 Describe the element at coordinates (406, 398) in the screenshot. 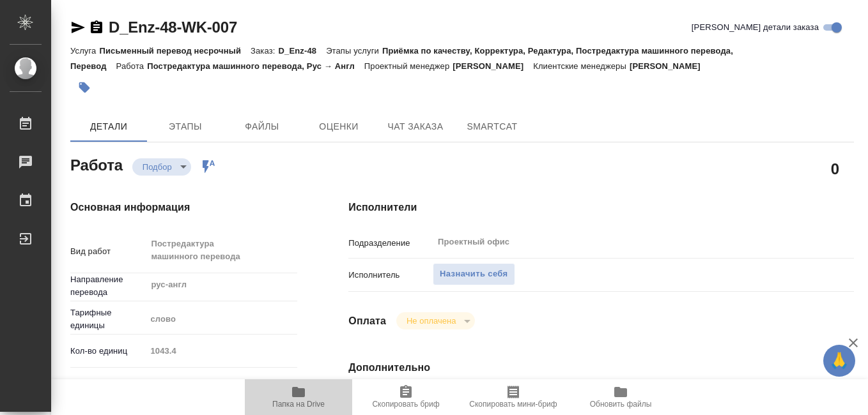

I see `button: Скопировать бриф` at that location.